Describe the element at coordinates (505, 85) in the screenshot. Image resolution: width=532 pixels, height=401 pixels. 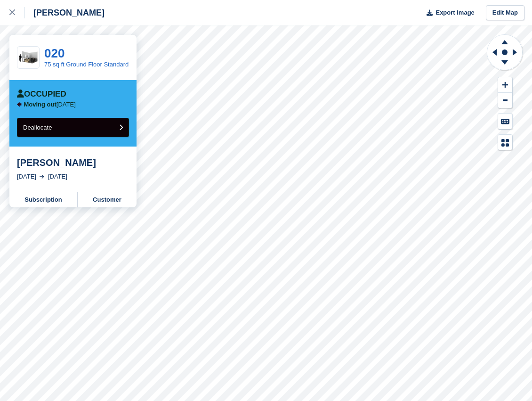
I see `button: Zoom In` at that location.